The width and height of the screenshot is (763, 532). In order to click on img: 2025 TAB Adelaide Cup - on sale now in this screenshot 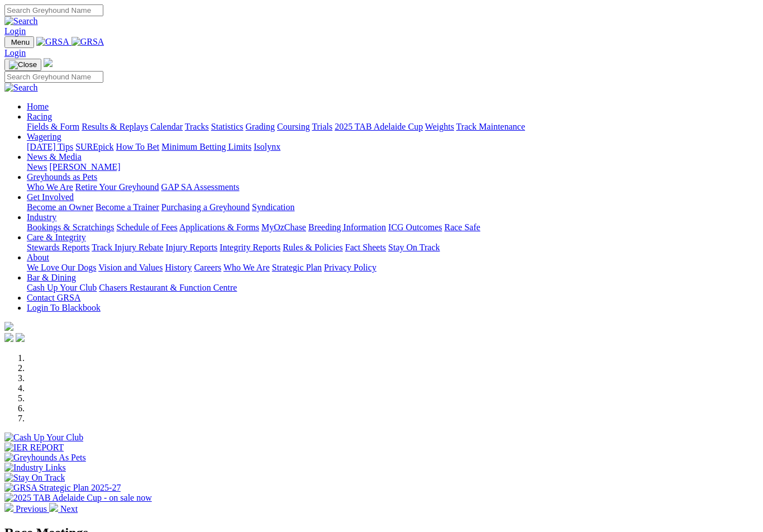, I will do `click(78, 498)`.